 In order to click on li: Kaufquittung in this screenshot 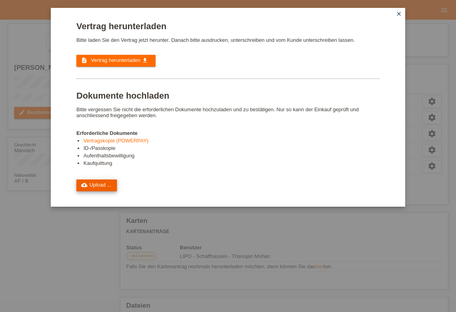, I will do `click(232, 163)`.